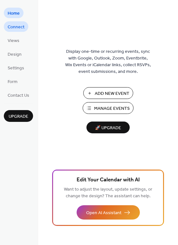 The image size is (178, 245). What do you see at coordinates (13, 40) in the screenshot?
I see `a: Views` at bounding box center [13, 40].